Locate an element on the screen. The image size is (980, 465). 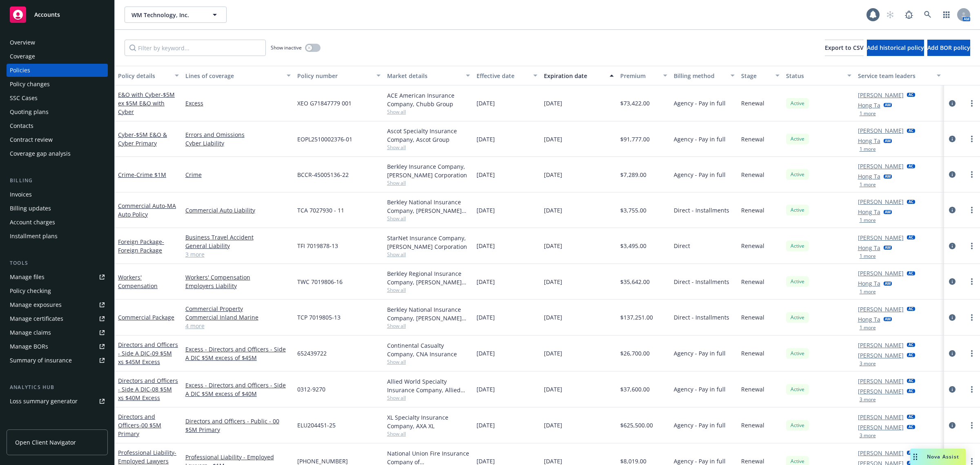
div: Service team leaders is located at coordinates (895, 76).